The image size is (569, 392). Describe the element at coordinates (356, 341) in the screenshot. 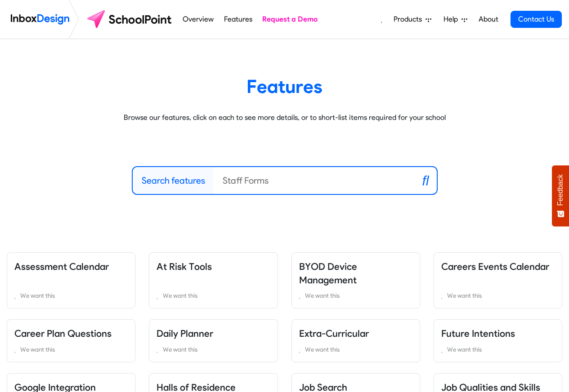

I see `div: Extra-Curricular` at that location.